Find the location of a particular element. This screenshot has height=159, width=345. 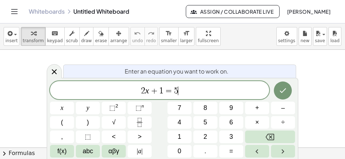

button: Absolute value is located at coordinates (140, 151).